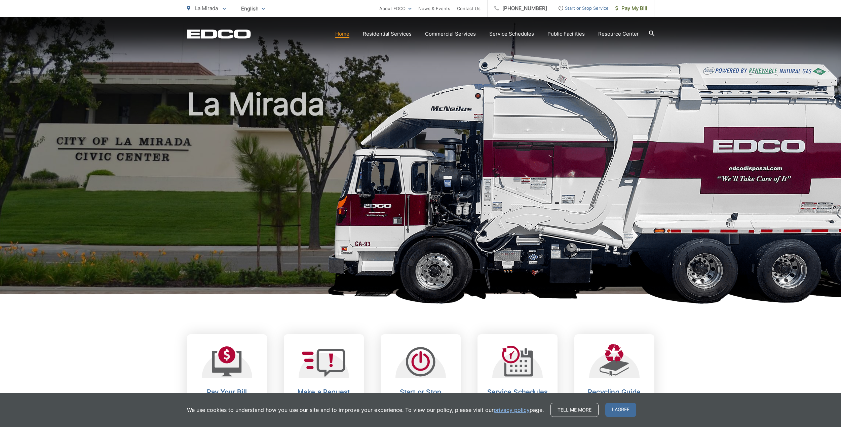 The image size is (841, 427). Describe the element at coordinates (621, 410) in the screenshot. I see `span: I agree` at that location.